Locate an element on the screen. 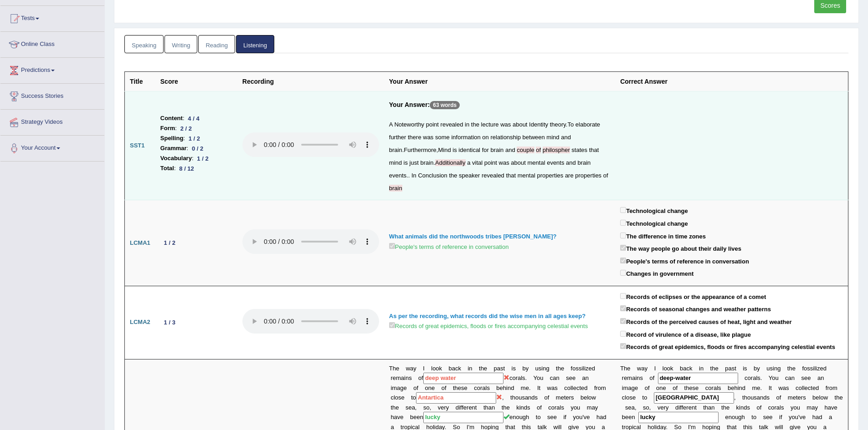 This screenshot has width=868, height=430. b: u is located at coordinates (767, 368).